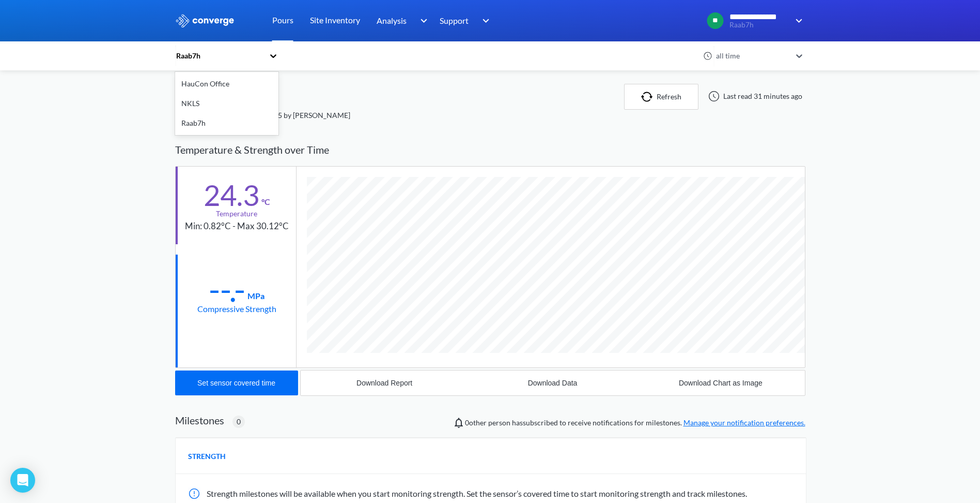  What do you see at coordinates (454, 20) in the screenshot?
I see `span: Support` at bounding box center [454, 20].